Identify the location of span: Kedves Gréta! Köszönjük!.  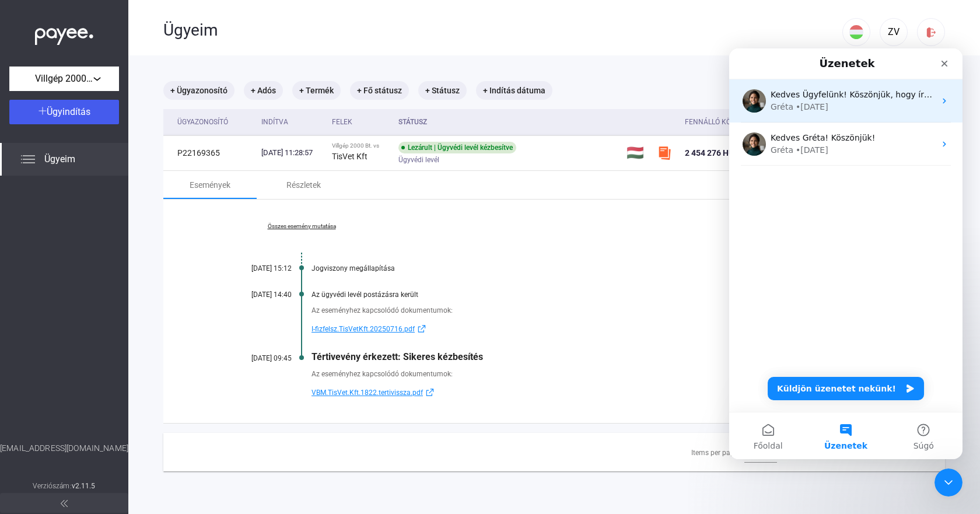
(94, 89).